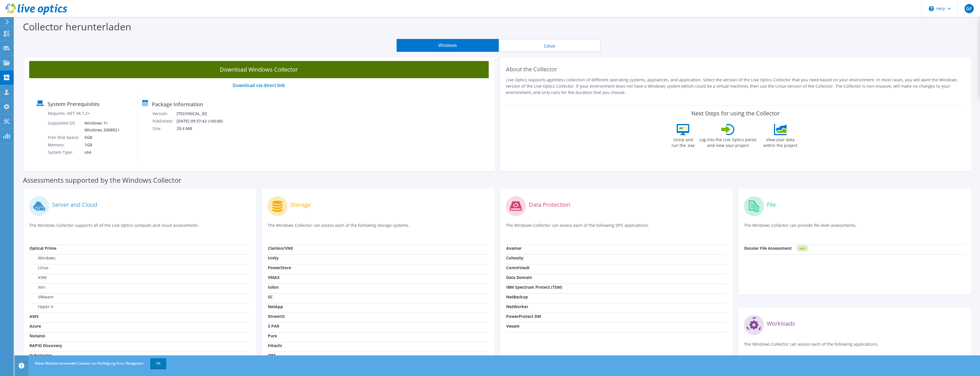 The image size is (980, 376). I want to click on label: Requires .NET V4.7.2+, so click(69, 113).